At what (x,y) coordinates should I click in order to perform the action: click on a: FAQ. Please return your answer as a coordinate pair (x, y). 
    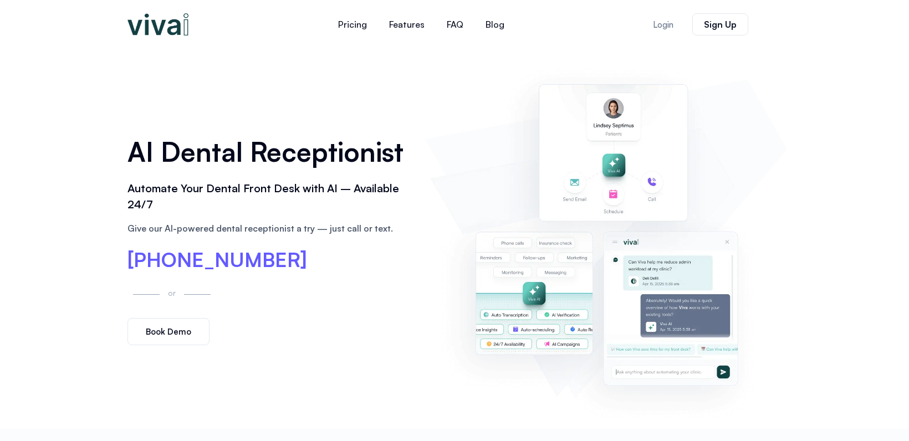
    Looking at the image, I should click on (455, 24).